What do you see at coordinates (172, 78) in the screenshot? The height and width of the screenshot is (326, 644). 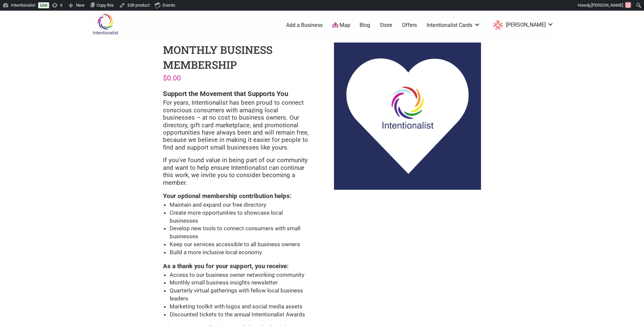 I see `bdi: 0.00` at bounding box center [172, 78].